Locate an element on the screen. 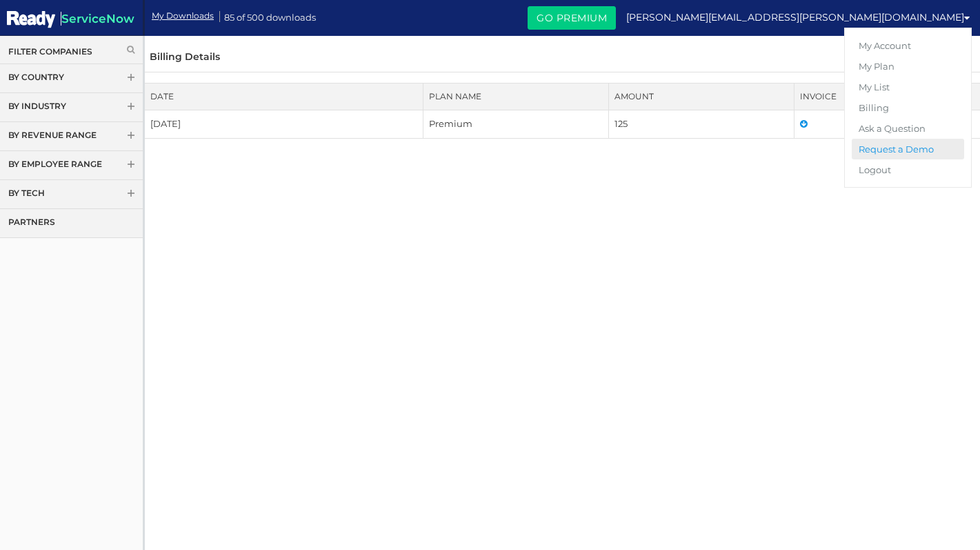 The height and width of the screenshot is (550, 980). th: Amount is located at coordinates (701, 97).